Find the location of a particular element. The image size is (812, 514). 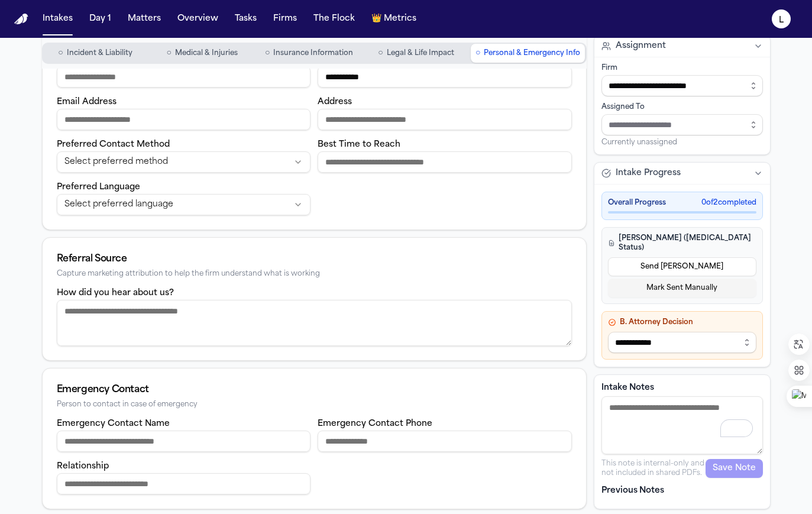

textarea: To enrich screen reader interactions, please activate Accessibility in Grammarly extension settings is located at coordinates (681, 425).